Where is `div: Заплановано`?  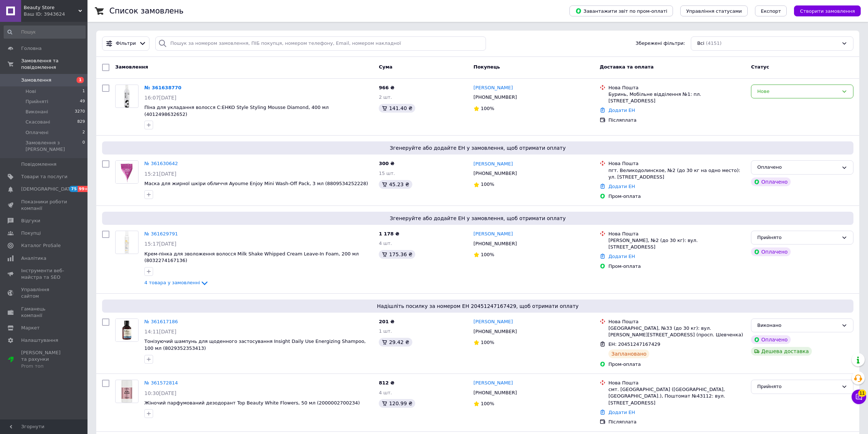 div: Заплановано is located at coordinates (629, 354).